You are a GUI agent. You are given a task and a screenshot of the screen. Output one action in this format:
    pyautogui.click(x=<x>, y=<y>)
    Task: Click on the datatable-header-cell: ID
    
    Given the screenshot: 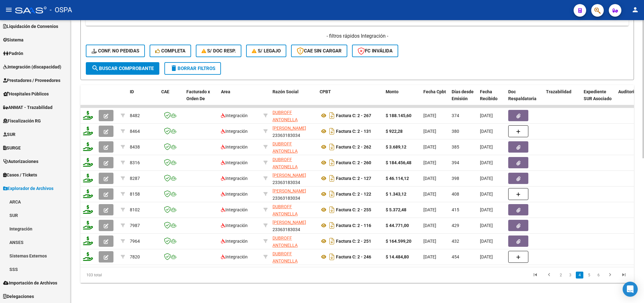 What is the action you would take?
    pyautogui.click(x=143, y=99)
    